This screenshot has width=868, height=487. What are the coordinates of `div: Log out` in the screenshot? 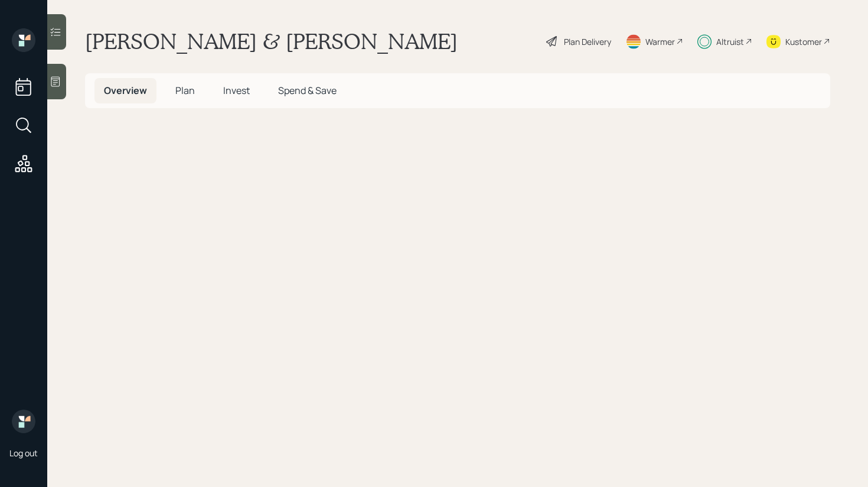 It's located at (23, 453).